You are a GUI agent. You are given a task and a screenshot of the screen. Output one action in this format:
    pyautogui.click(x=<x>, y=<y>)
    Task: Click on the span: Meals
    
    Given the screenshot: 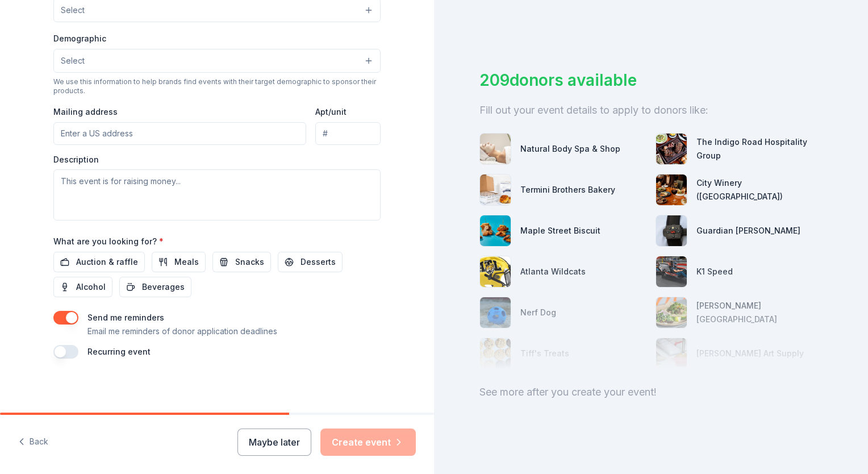 What is the action you would take?
    pyautogui.click(x=187, y=262)
    